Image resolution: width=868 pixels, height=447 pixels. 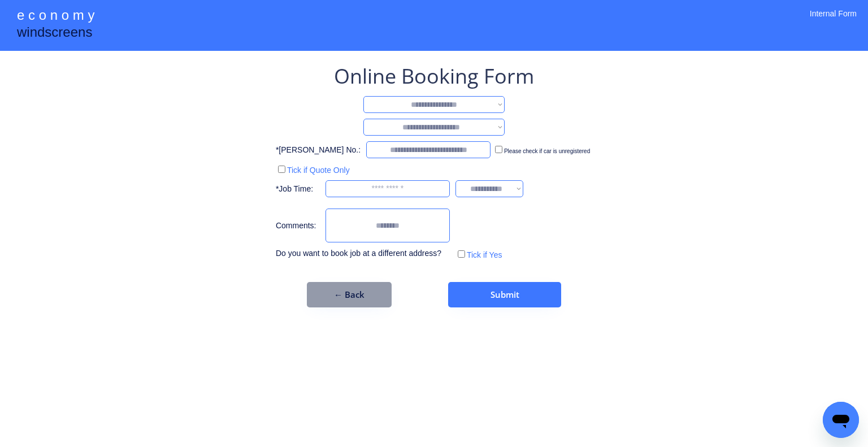 What do you see at coordinates (547, 151) in the screenshot?
I see `label: Please check if car is unregistered` at bounding box center [547, 151].